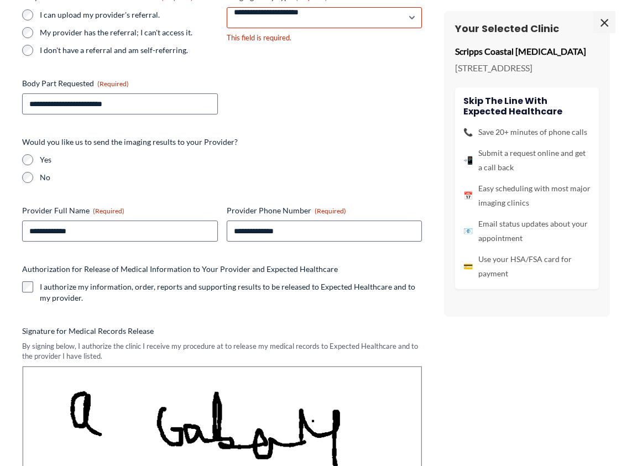 This screenshot has height=466, width=632. Describe the element at coordinates (527, 196) in the screenshot. I see `li: Easy scheduling with most major imaging clinics` at that location.